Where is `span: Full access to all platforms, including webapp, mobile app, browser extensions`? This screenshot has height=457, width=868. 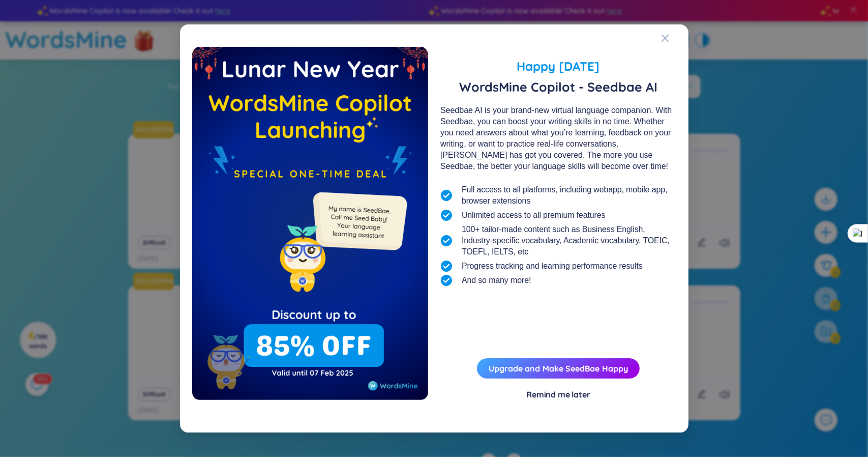 span: Full access to all platforms, including webapp, mobile app, browser extensions is located at coordinates (569, 195).